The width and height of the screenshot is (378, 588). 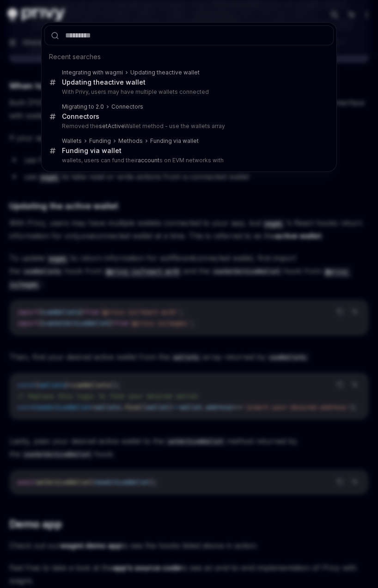 What do you see at coordinates (148, 160) in the screenshot?
I see `b: account` at bounding box center [148, 160].